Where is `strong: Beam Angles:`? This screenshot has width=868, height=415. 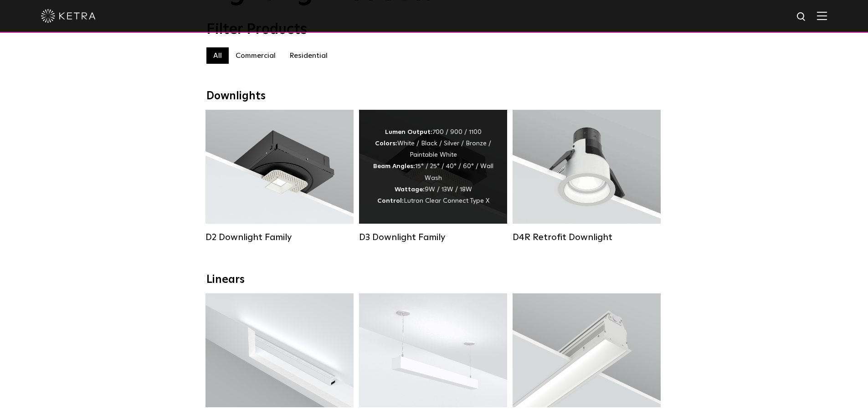 strong: Beam Angles: is located at coordinates (394, 166).